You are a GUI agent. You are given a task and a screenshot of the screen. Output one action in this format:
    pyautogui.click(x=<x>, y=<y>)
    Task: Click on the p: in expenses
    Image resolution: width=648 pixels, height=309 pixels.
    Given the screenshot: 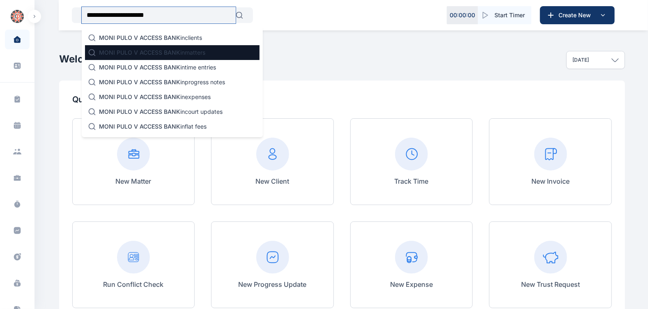 What is the action you would take?
    pyautogui.click(x=155, y=97)
    